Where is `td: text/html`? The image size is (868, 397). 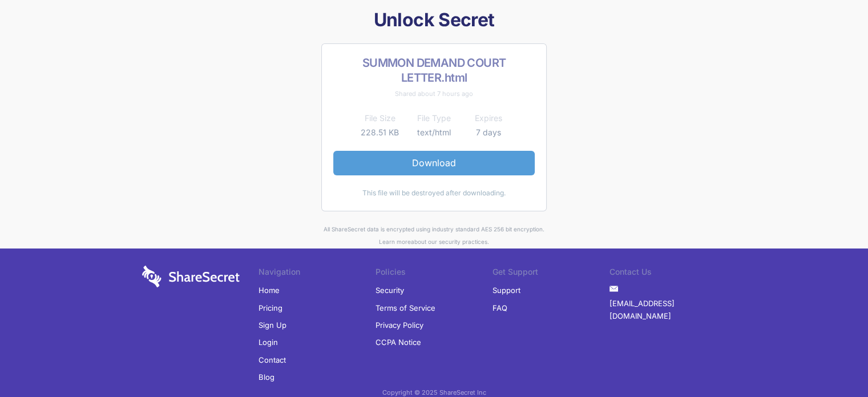 td: text/html is located at coordinates (433, 133).